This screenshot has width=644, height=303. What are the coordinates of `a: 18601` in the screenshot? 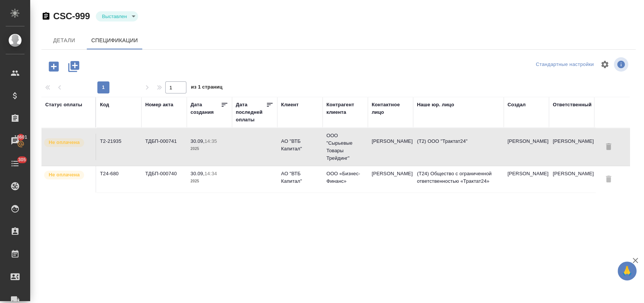 It's located at (15, 141).